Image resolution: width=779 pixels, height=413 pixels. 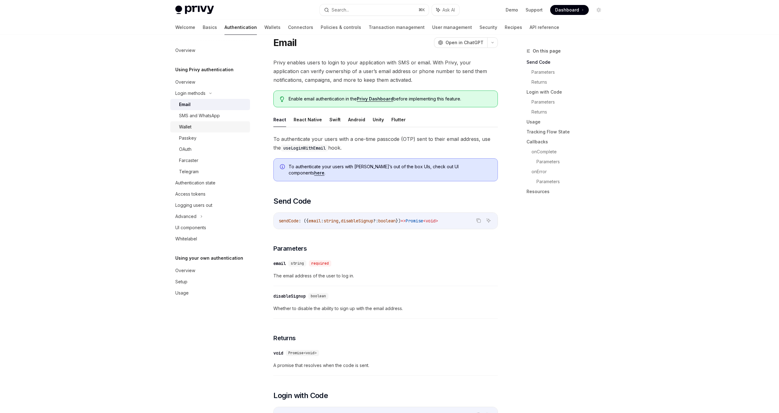 I want to click on div: void, so click(x=278, y=353).